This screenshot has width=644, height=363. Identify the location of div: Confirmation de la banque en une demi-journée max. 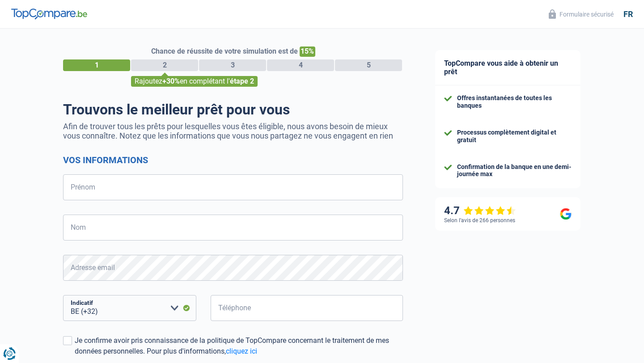
(514, 171).